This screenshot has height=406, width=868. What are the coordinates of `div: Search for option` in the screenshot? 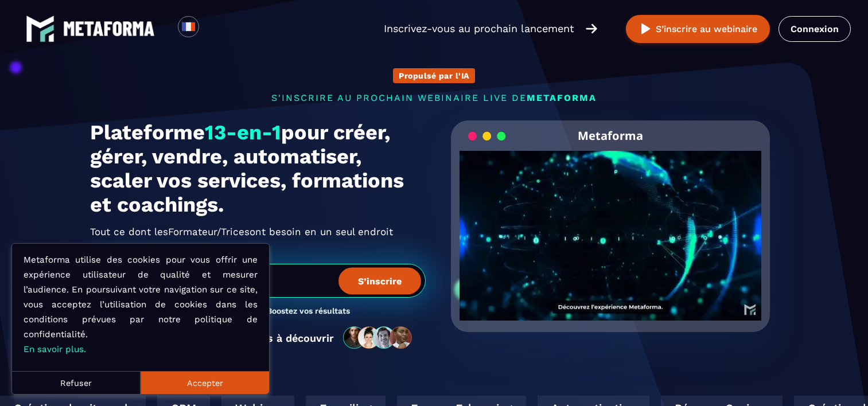 It's located at (213, 29).